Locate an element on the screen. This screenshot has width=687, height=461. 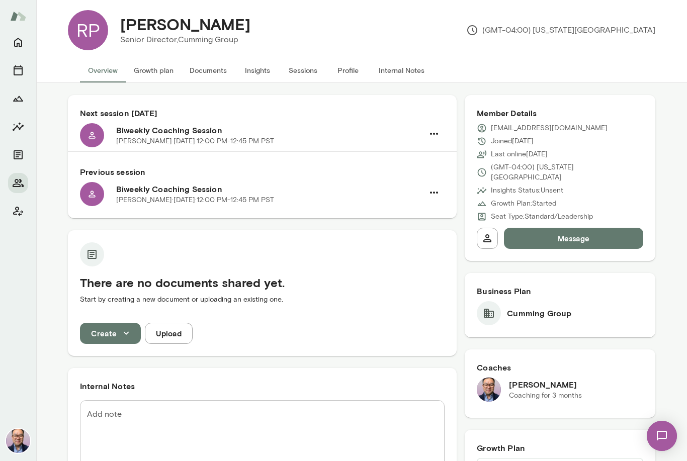
p: Insights Status: Unsent is located at coordinates (527, 190).